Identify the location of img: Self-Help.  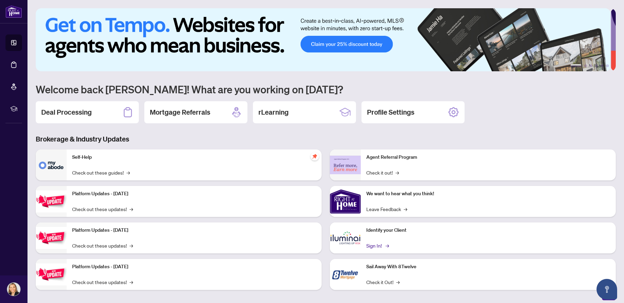
(51, 165).